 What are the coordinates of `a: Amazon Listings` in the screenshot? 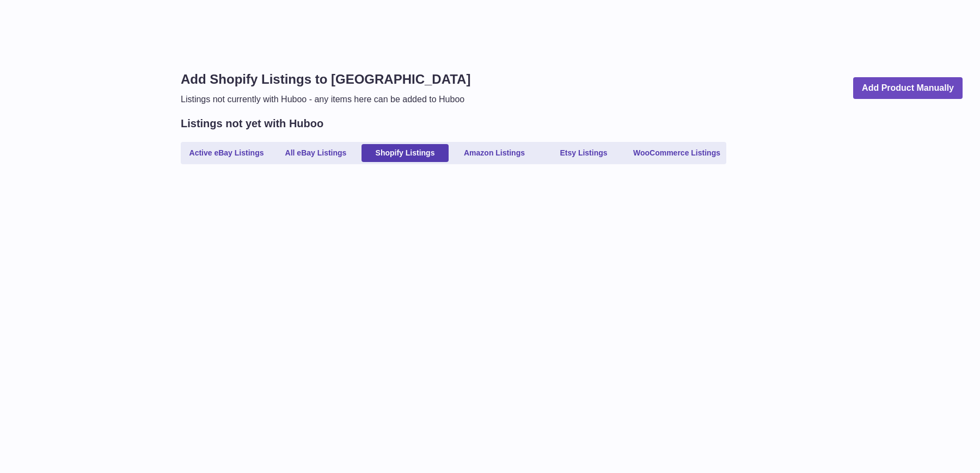 It's located at (494, 153).